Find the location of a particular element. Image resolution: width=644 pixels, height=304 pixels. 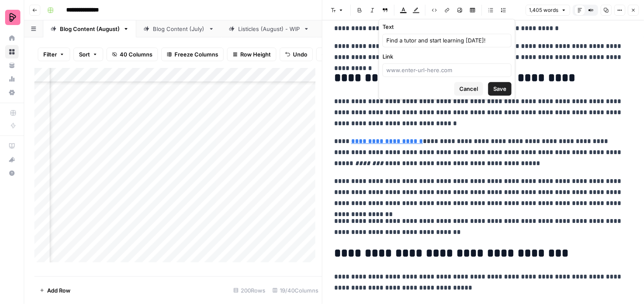

a: Blog Content (August) is located at coordinates (90, 29).